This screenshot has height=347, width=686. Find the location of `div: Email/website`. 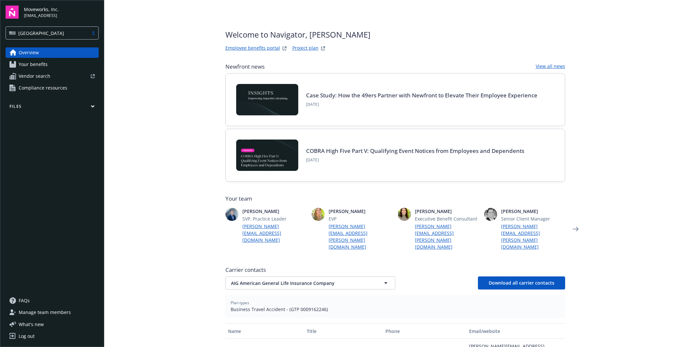

div: Email/website is located at coordinates (515, 331).